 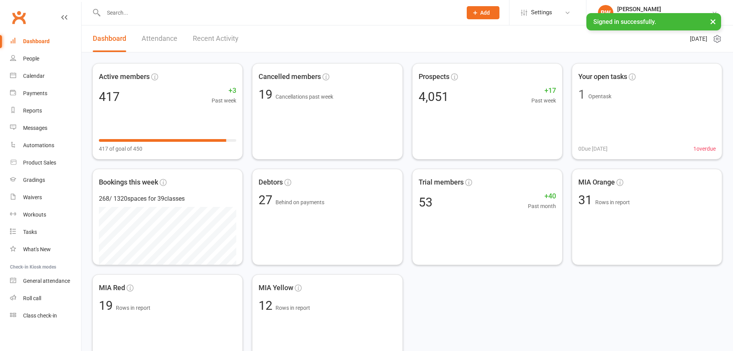 What do you see at coordinates (32, 298) in the screenshot?
I see `div: Roll call` at bounding box center [32, 298].